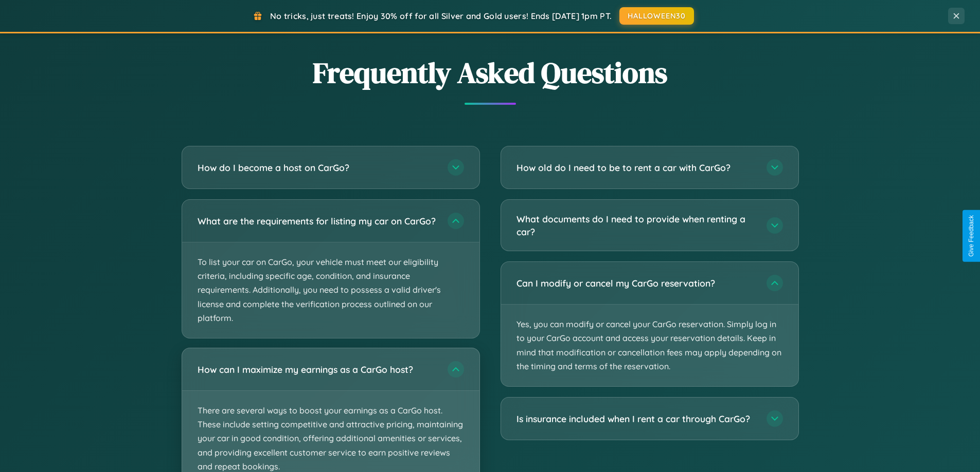  What do you see at coordinates (317, 369) in the screenshot?
I see `h3: How can I maximize my earnings as a CarGo host?` at bounding box center [317, 369].